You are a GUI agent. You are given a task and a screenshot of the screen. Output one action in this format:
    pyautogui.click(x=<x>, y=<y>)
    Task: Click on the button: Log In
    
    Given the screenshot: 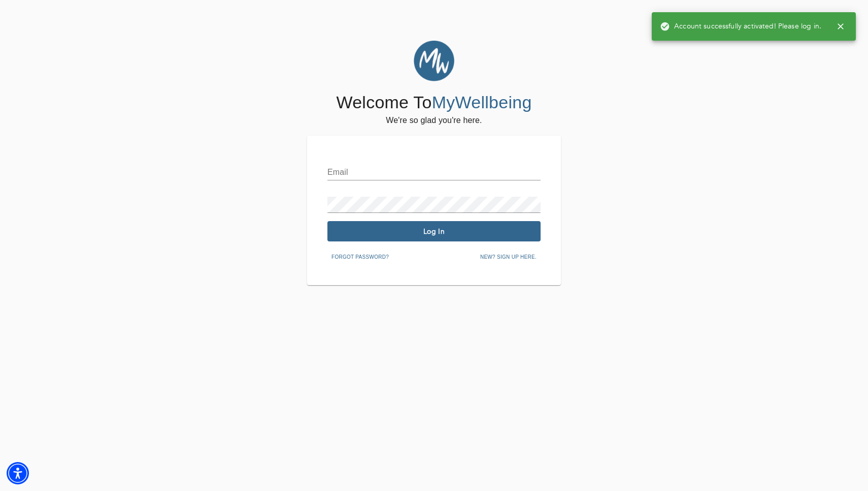 What is the action you would take?
    pyautogui.click(x=434, y=231)
    